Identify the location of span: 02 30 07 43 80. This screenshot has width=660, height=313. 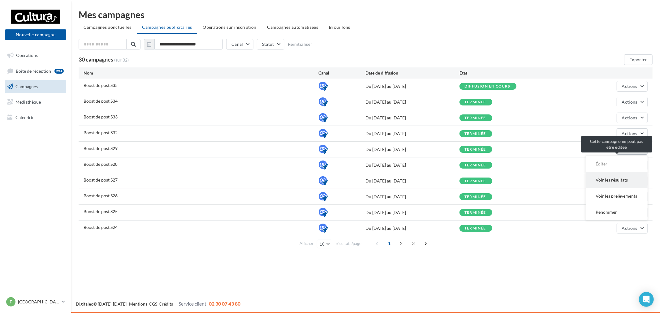
(225, 303).